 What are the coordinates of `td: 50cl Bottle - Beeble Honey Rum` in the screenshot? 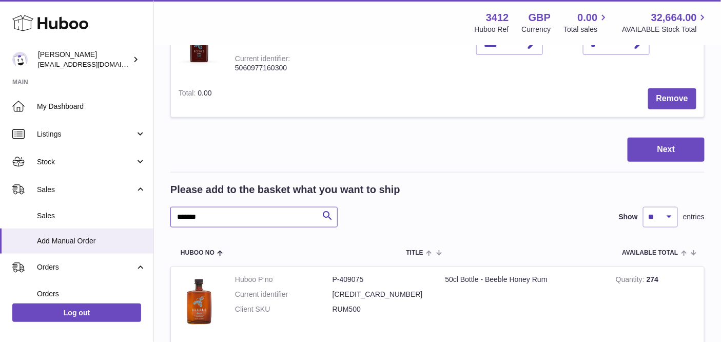 It's located at (523, 303).